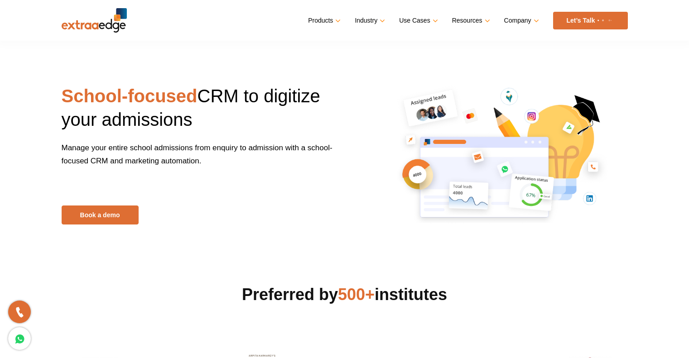 Image resolution: width=689 pixels, height=358 pixels. Describe the element at coordinates (369, 20) in the screenshot. I see `a: Industry` at that location.